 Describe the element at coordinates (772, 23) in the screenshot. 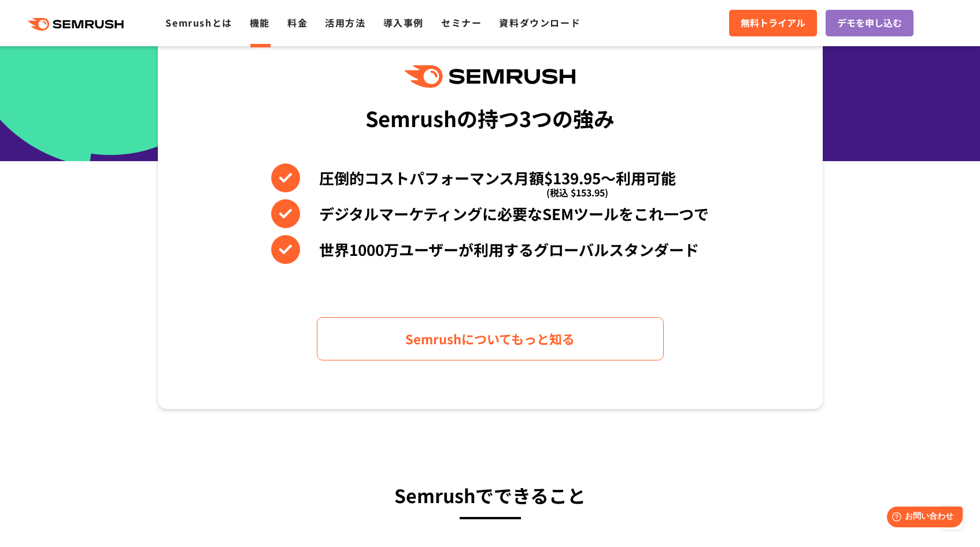

I see `a: 無料トライアル` at that location.